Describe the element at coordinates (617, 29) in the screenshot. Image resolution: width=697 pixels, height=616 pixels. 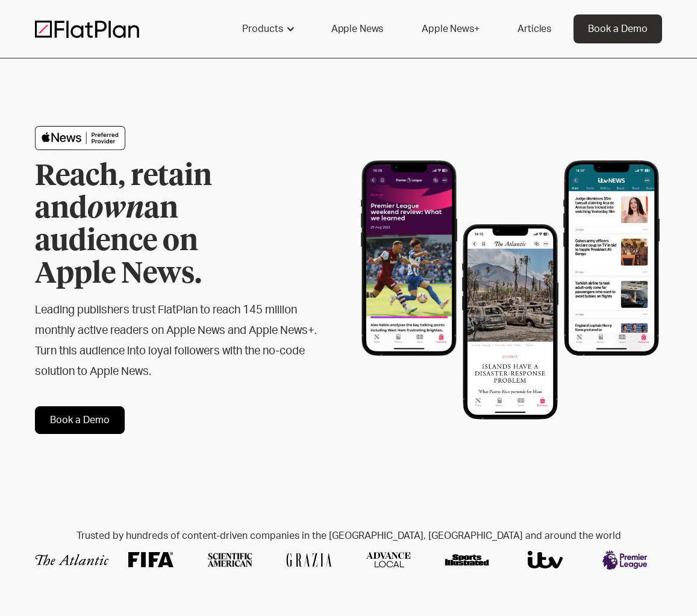
I see `div: Book a Demo` at that location.